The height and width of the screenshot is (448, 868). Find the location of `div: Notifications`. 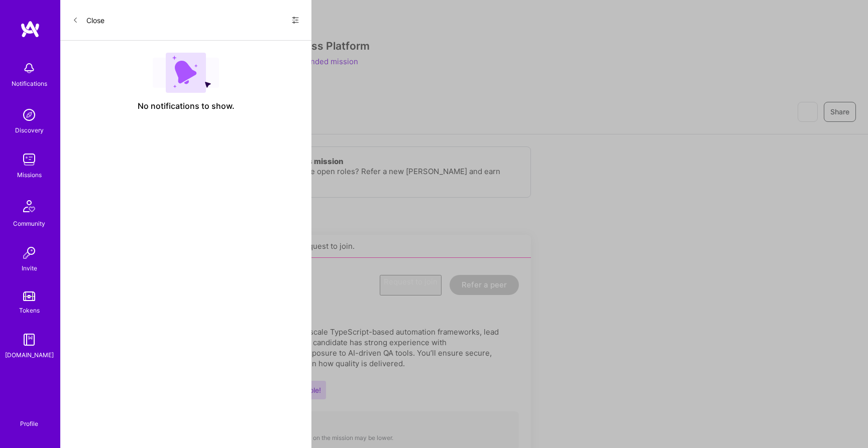

div: Notifications is located at coordinates (29, 83).